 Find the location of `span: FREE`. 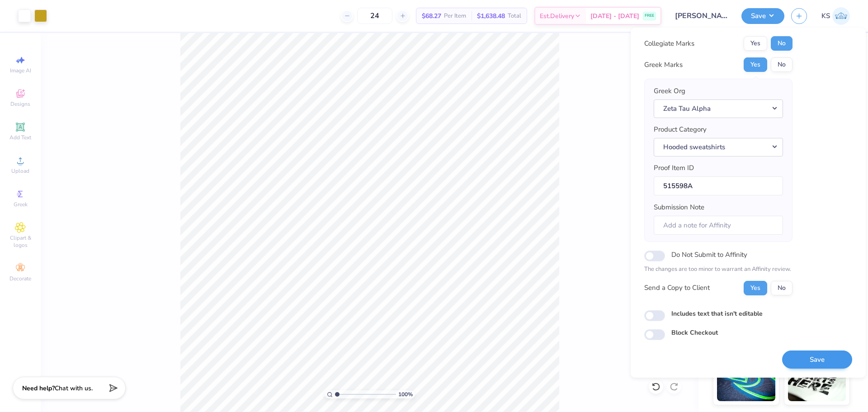

span: FREE is located at coordinates (649, 16).